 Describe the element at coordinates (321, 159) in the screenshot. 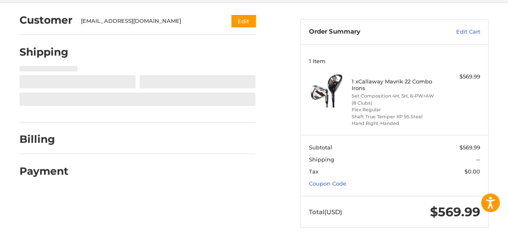

I see `span: Shipping` at that location.